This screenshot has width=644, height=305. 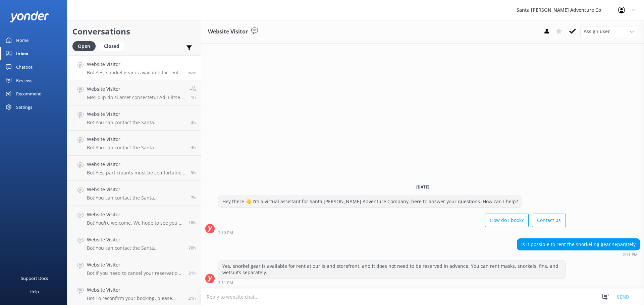 I want to click on span: 04:32pm 11-Aug-2025 (UTC -07:00) America/Tijuana, so click(x=192, y=298).